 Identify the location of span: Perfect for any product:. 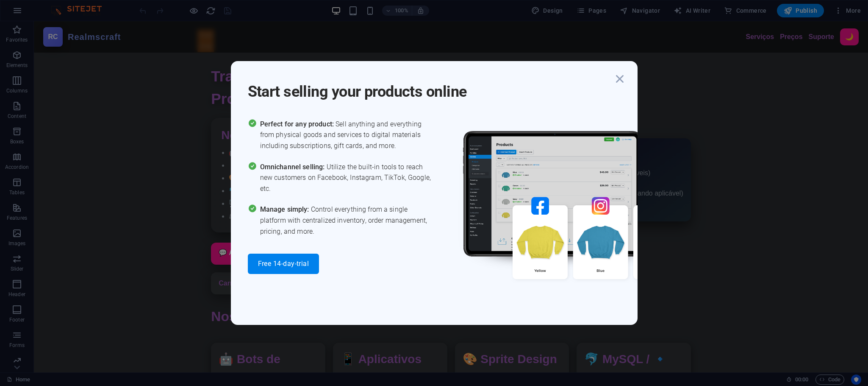
(298, 124).